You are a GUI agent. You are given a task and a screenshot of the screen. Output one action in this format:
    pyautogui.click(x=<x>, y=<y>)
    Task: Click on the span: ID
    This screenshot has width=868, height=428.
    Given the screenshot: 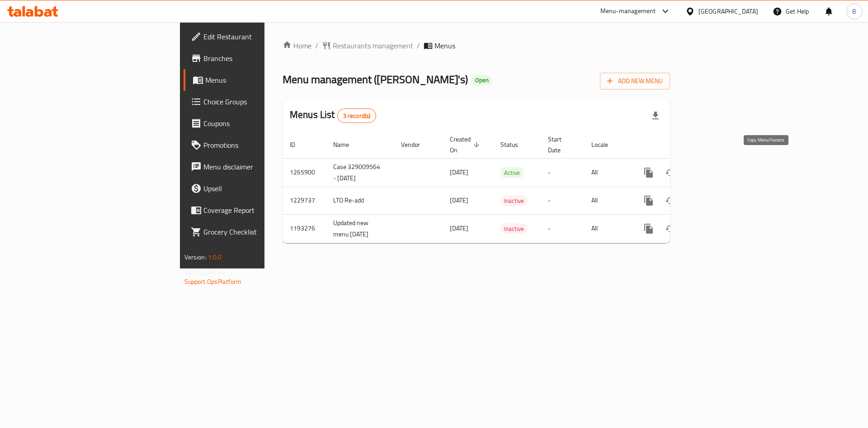 What is the action you would take?
    pyautogui.click(x=298, y=145)
    